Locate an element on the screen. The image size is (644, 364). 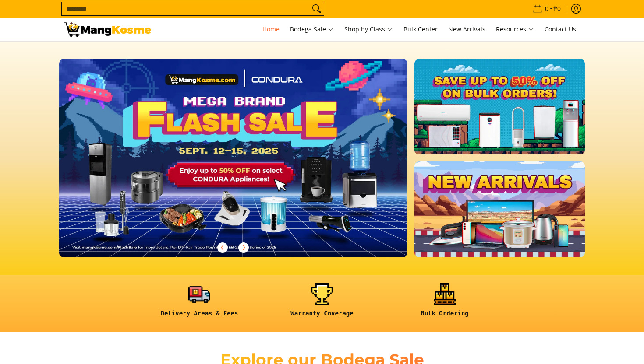
img: Mang Kosme: Your Home Appliances Warehouse Sale Partner! is located at coordinates (107, 29).